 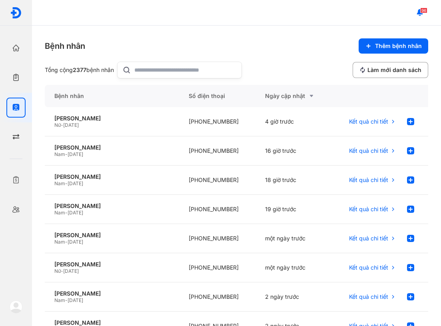 What do you see at coordinates (398, 46) in the screenshot?
I see `span: Thêm bệnh nhân` at bounding box center [398, 46].